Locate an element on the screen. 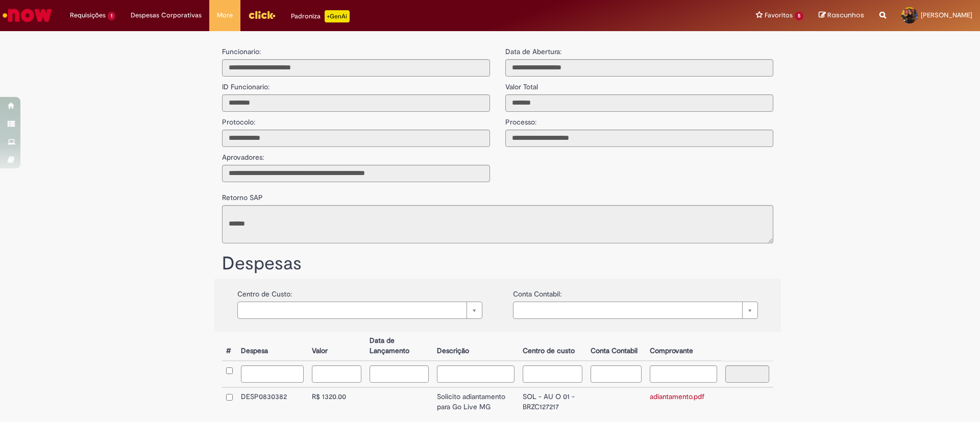  label: Conta Contabil: is located at coordinates (537, 291).